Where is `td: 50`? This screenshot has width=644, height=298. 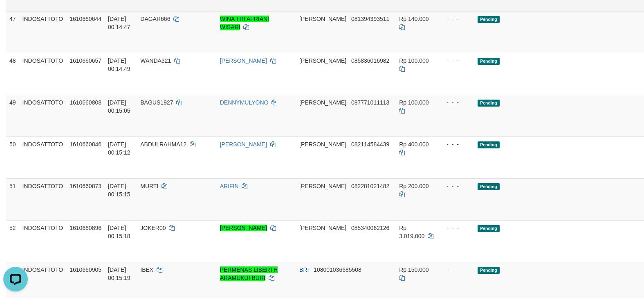 td: 50 is located at coordinates (13, 157).